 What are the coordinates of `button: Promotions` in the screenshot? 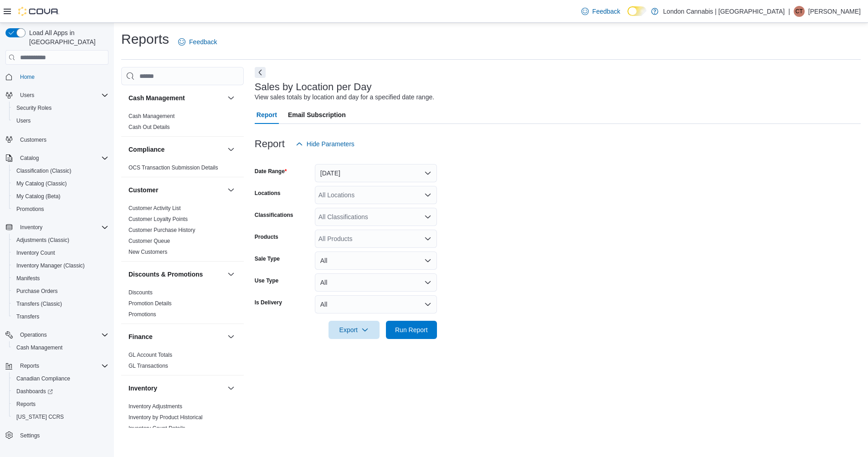 It's located at (61, 209).